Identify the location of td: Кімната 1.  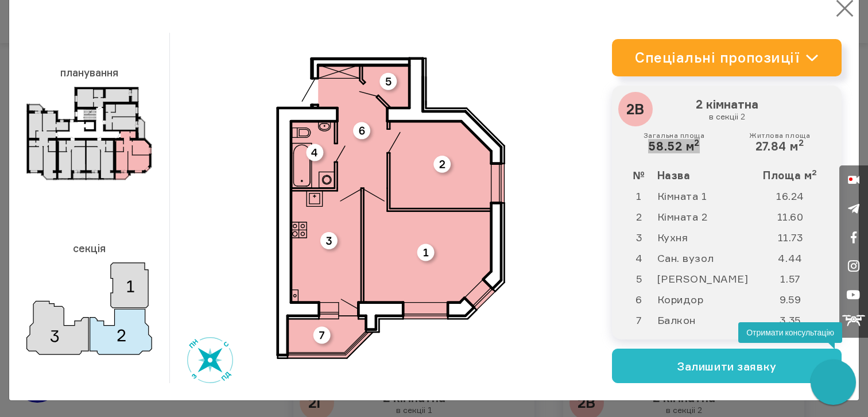
(708, 196).